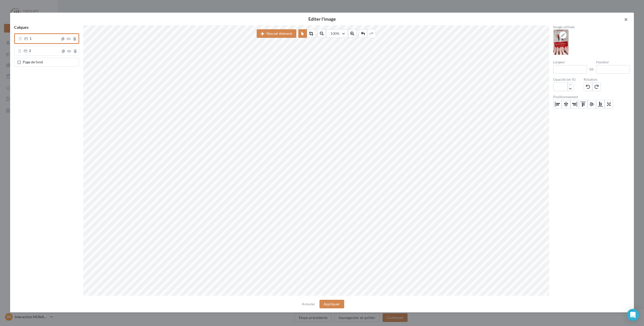 The width and height of the screenshot is (644, 326). Describe the element at coordinates (31, 38) in the screenshot. I see `span: 1` at that location.